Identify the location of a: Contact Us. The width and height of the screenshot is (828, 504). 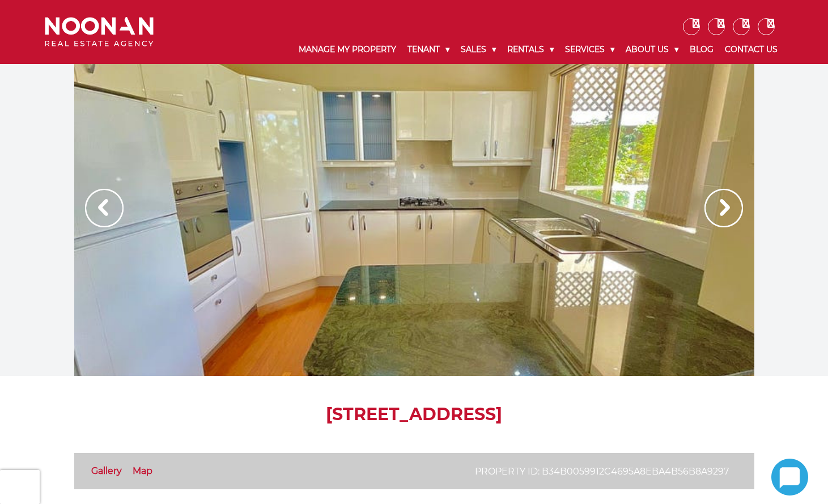
(751, 49).